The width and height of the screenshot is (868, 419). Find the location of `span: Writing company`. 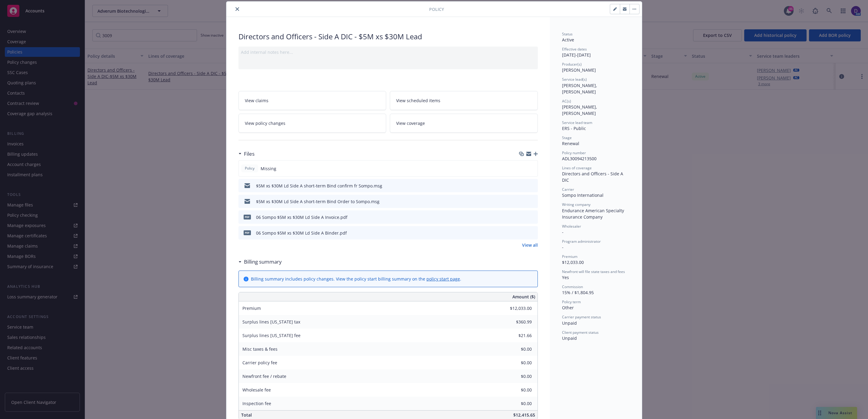

span: Writing company is located at coordinates (576, 205).